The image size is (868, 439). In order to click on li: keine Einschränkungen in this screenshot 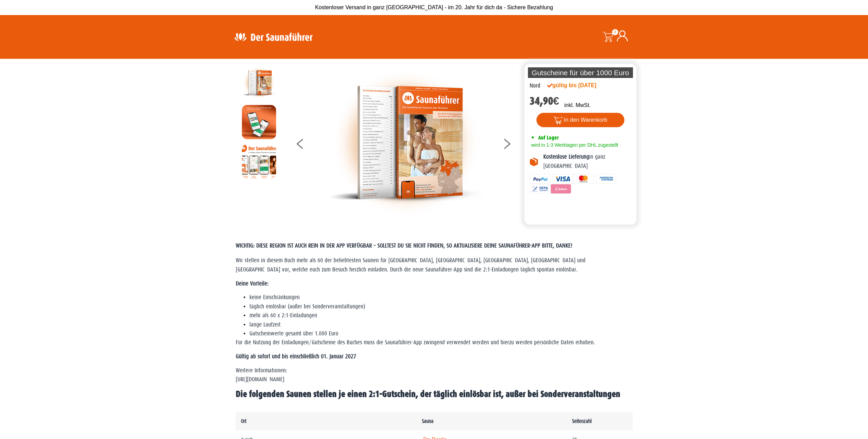, I will do `click(441, 298)`.